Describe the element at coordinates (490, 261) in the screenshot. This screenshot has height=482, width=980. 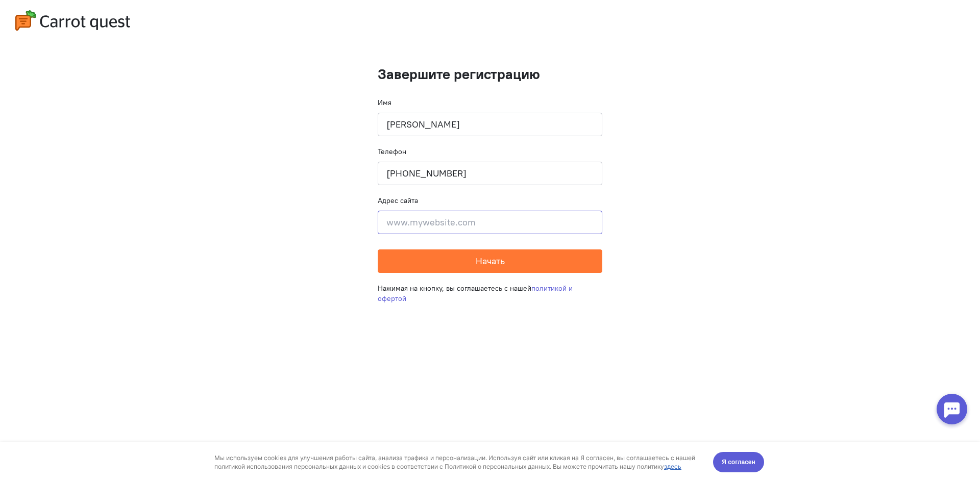
I see `button: Начать` at that location.